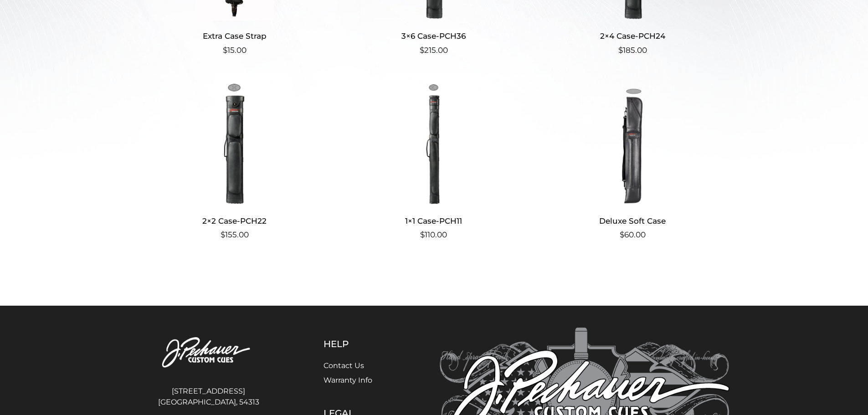 The height and width of the screenshot is (415, 868). I want to click on bdi: 215.00, so click(434, 50).